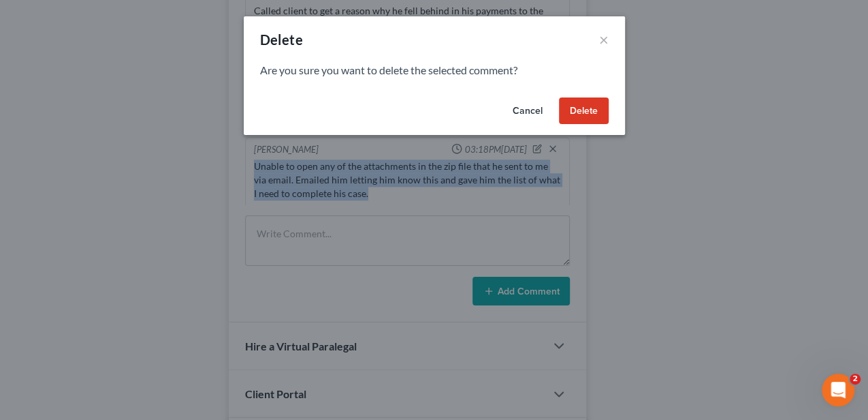 Image resolution: width=868 pixels, height=420 pixels. I want to click on div: Delete, so click(282, 40).